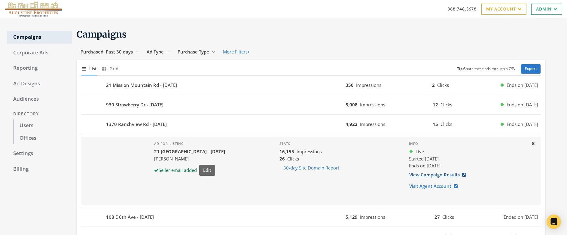  Describe the element at coordinates (486, 69) in the screenshot. I see `small: Share these ads through a CSV.` at that location.